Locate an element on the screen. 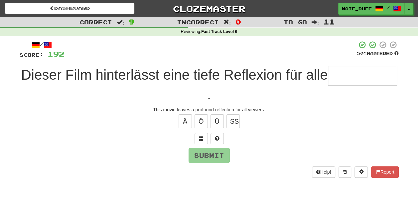 The height and width of the screenshot is (198, 418). button: Ö is located at coordinates (201, 121).